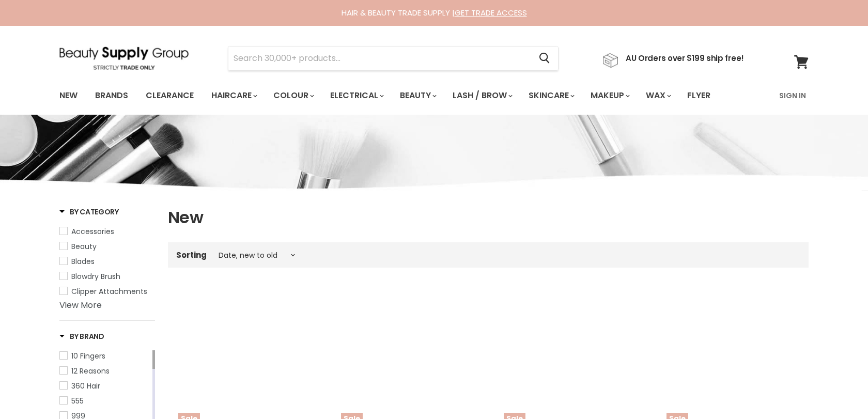 This screenshot has width=868, height=419. I want to click on a: Lash / Brow, so click(481, 96).